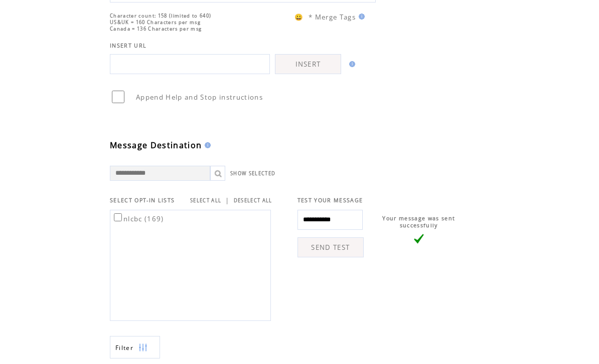 This screenshot has height=364, width=599. Describe the element at coordinates (161, 15) in the screenshot. I see `span: Character count: 158 (limited to 640)` at that location.